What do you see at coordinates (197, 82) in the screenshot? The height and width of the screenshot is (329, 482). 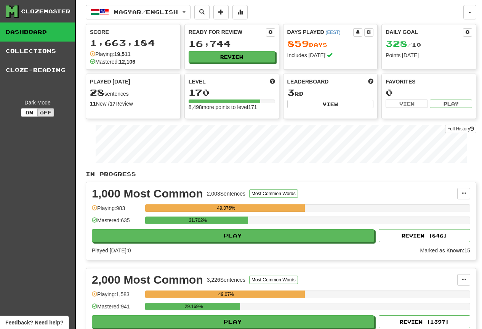 I see `span: Level` at bounding box center [197, 82].